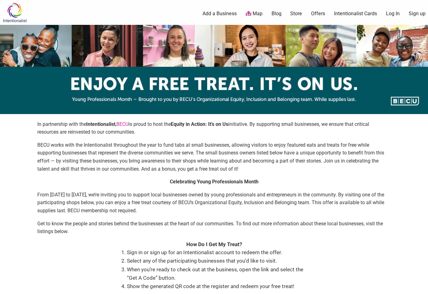 This screenshot has width=428, height=294. I want to click on a: Map, so click(254, 14).